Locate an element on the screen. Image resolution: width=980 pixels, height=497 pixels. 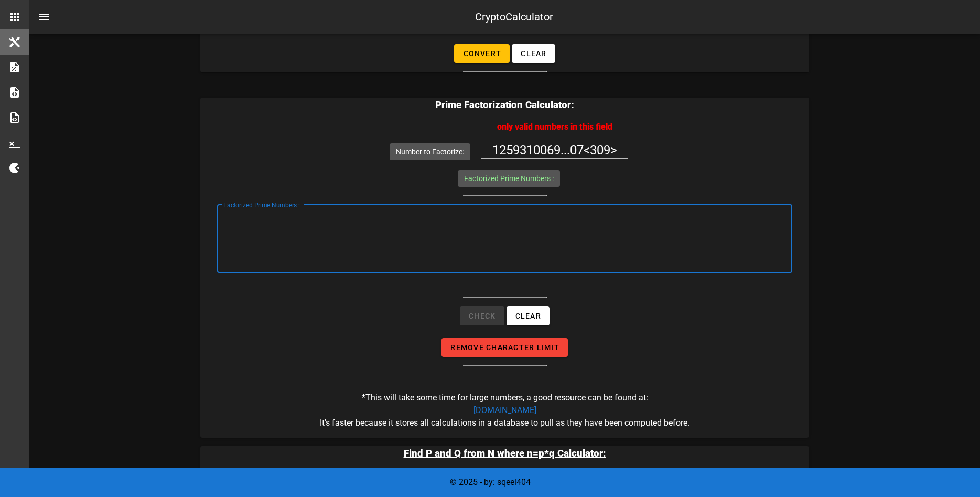
h3: Find P and Q from N where n=p*q Calculator: is located at coordinates (504, 454).